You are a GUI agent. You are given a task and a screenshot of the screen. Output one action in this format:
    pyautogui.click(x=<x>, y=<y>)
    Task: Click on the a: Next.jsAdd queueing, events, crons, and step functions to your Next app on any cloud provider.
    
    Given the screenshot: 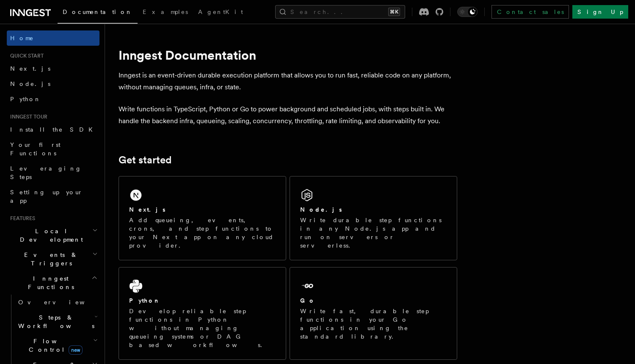 What is the action you would take?
    pyautogui.click(x=202, y=218)
    